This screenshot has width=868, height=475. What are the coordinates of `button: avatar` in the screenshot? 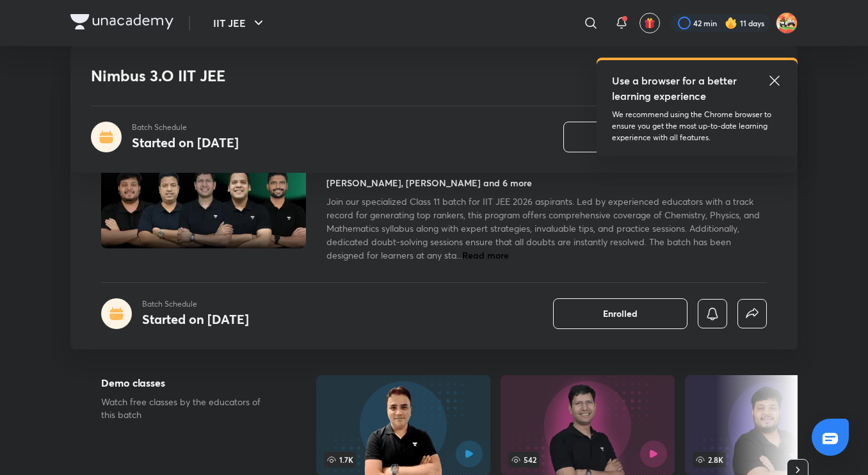 It's located at (650, 23).